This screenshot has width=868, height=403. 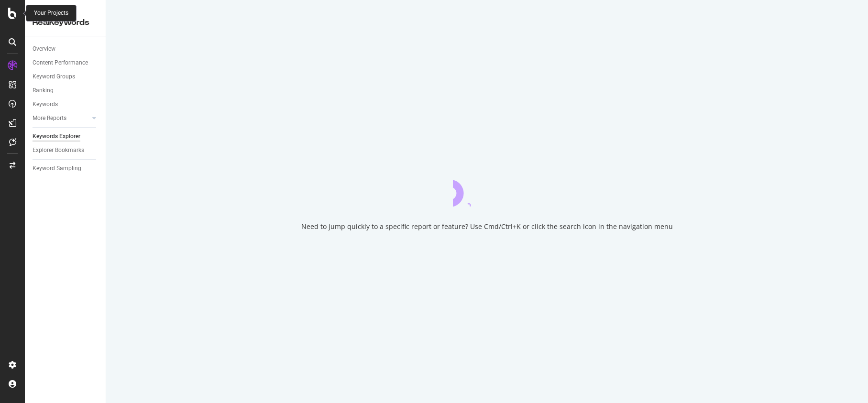 What do you see at coordinates (66, 90) in the screenshot?
I see `a: Ranking` at bounding box center [66, 90].